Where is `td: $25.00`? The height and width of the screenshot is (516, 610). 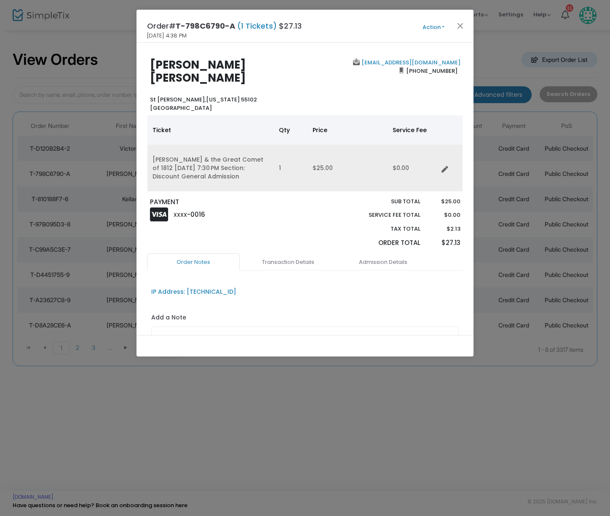 td: $25.00 is located at coordinates (347, 168).